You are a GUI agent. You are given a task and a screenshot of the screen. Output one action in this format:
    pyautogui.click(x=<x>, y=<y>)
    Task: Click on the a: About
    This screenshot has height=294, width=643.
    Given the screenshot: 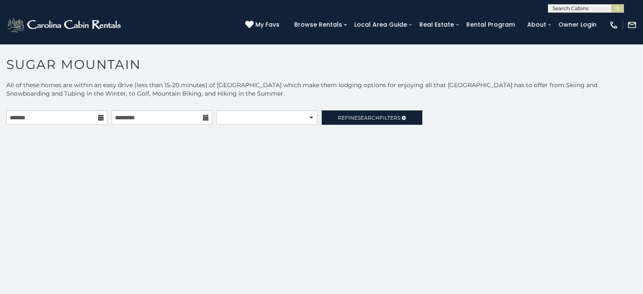 What is the action you would take?
    pyautogui.click(x=536, y=25)
    